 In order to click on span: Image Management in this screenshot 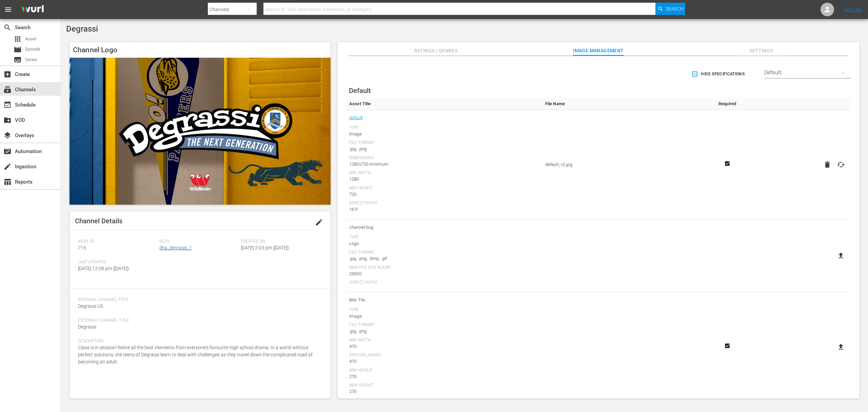, I will do `click(599, 50)`.